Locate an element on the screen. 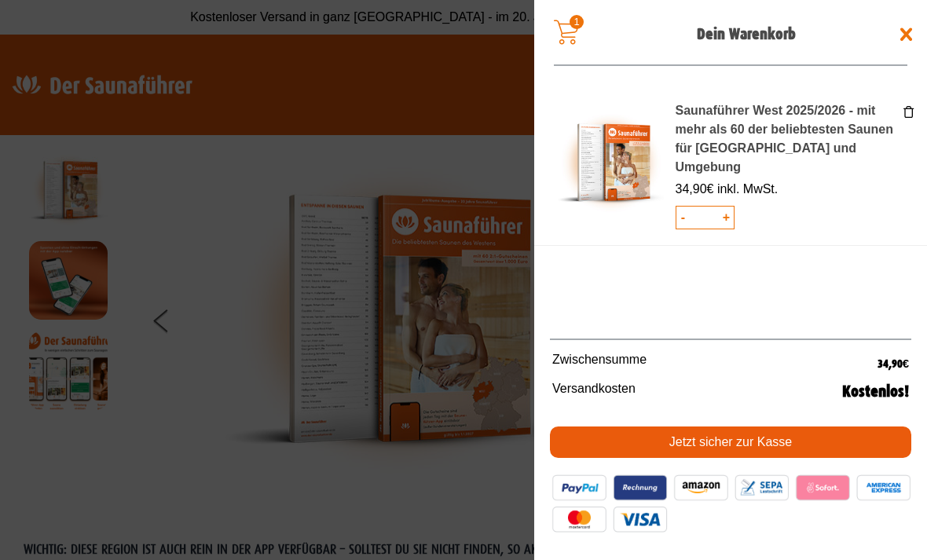  span: Dein Warenkorb is located at coordinates (747, 34).